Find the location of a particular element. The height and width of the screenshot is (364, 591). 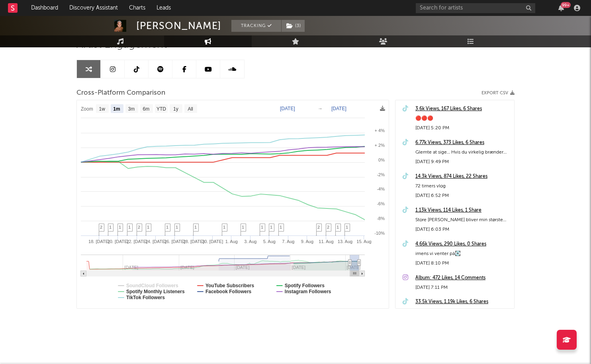

text: 3m is located at coordinates (132, 109).